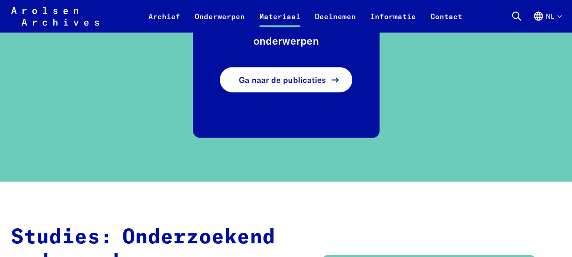 The height and width of the screenshot is (257, 572). I want to click on nav: Primair, so click(305, 16).